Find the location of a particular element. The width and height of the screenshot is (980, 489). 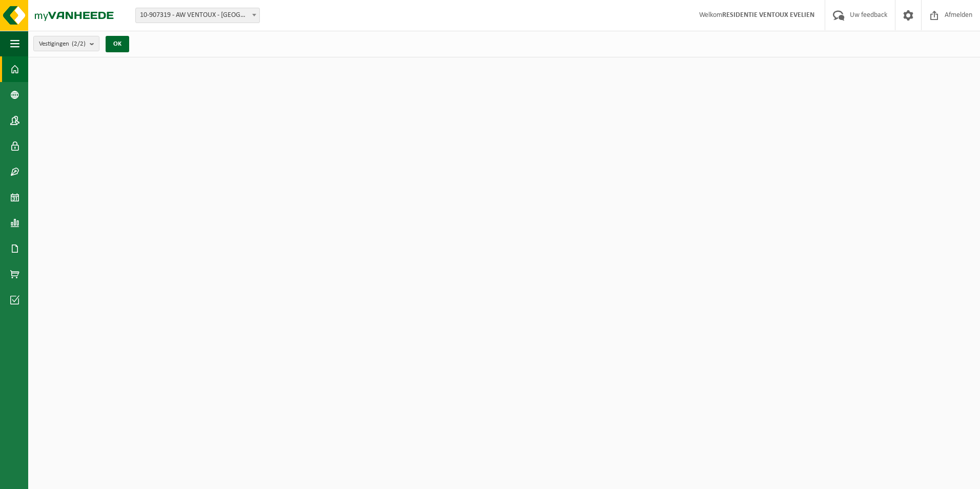

button: Vestigingen(2/2) is located at coordinates (66, 44).